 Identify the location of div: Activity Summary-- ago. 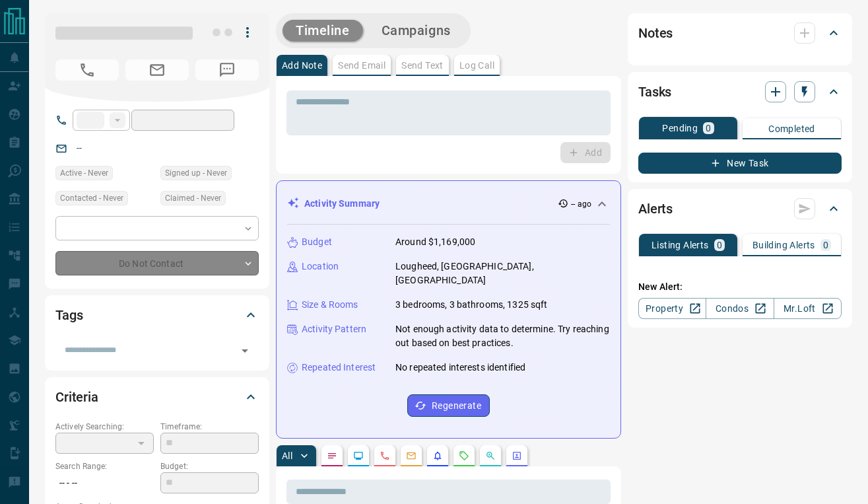
(449, 204).